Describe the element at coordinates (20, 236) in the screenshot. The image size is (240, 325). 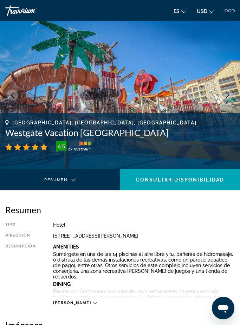
I see `div: Dirección` at that location.